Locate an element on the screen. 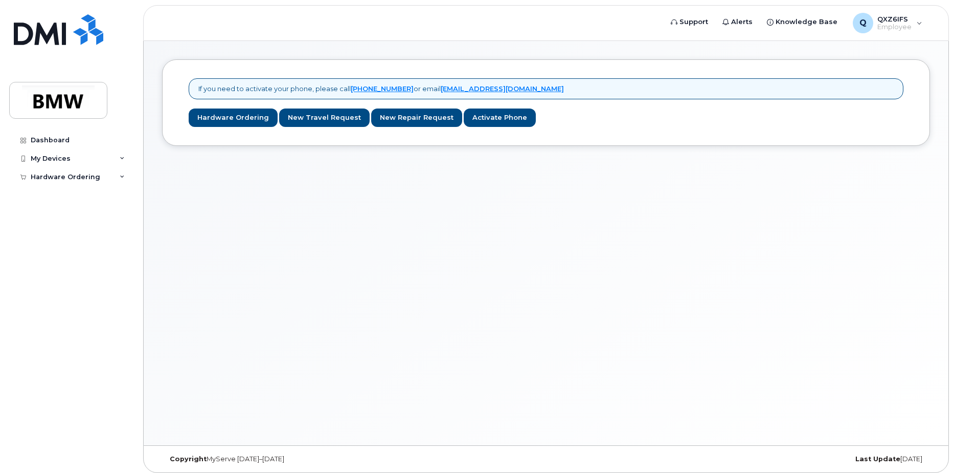 Image resolution: width=954 pixels, height=473 pixels. a: New Repair Request is located at coordinates (417, 118).